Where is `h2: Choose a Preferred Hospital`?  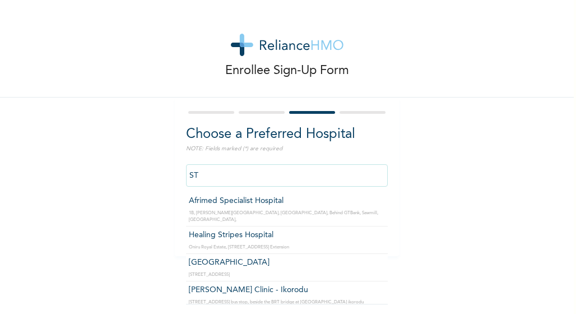 h2: Choose a Preferred Hospital is located at coordinates (287, 134).